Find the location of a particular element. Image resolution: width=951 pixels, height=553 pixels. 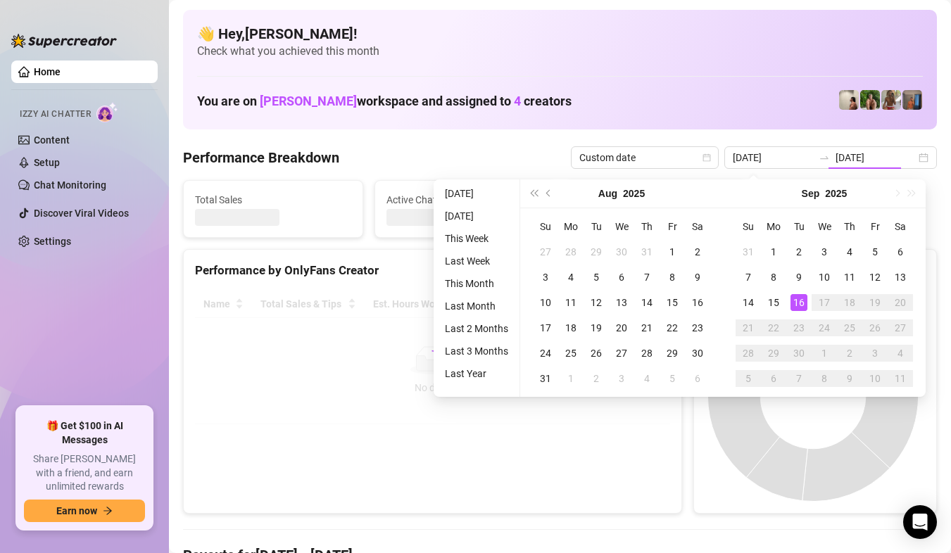

h4: Performance Breakdown is located at coordinates (261, 158).